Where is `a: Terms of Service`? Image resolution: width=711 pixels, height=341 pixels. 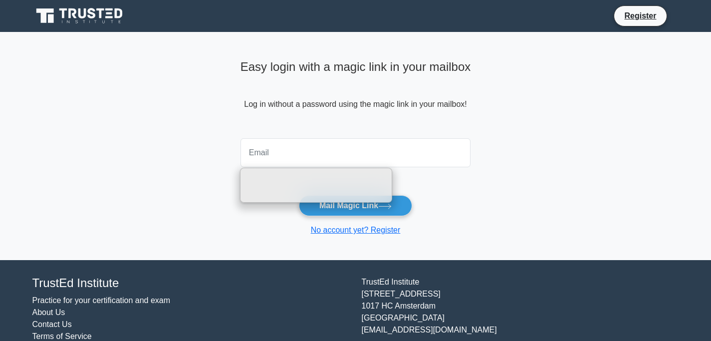
a: Terms of Service is located at coordinates (62, 336).